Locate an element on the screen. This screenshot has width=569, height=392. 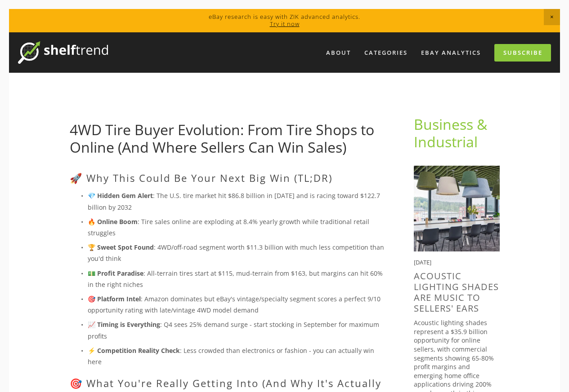
strong: ⚡ Competition Reality Check is located at coordinates (134, 351).